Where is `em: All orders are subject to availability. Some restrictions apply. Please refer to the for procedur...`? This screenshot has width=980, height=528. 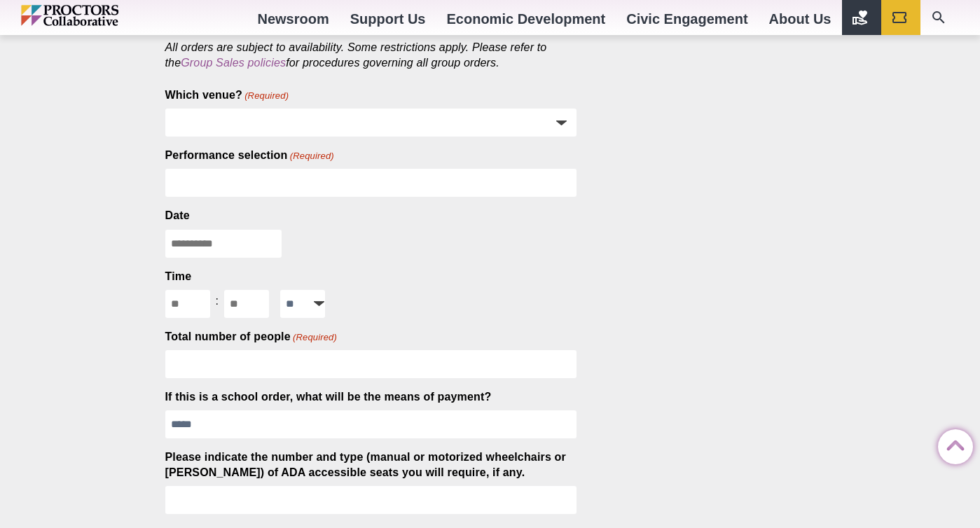
em: All orders are subject to availability. Some restrictions apply. Please refer to the for procedur... is located at coordinates (355, 55).